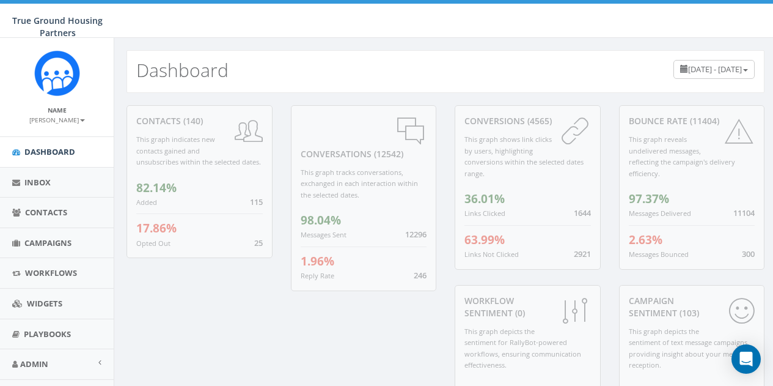  I want to click on div: contacts, so click(199, 121).